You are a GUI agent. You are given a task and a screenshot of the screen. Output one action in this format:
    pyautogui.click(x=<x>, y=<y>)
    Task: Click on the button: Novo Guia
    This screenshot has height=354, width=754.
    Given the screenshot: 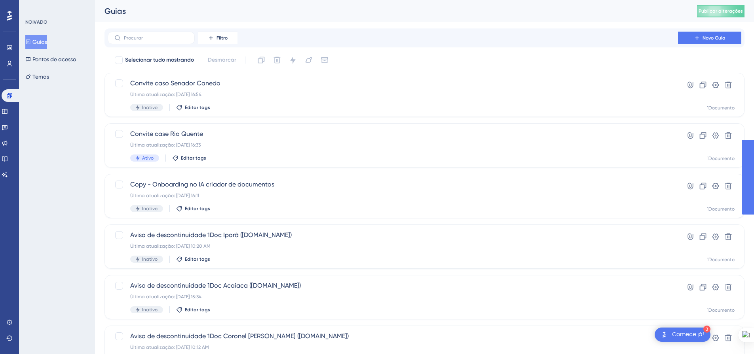 What is the action you would take?
    pyautogui.click(x=709, y=38)
    